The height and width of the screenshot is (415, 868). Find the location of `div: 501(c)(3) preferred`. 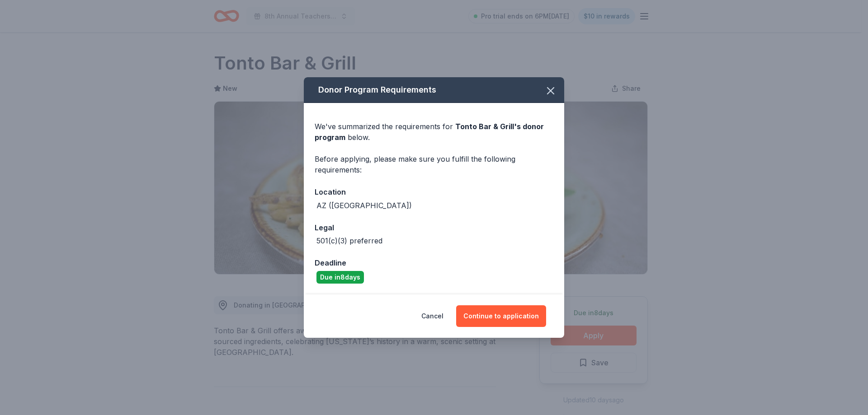

div: 501(c)(3) preferred is located at coordinates (349, 241).